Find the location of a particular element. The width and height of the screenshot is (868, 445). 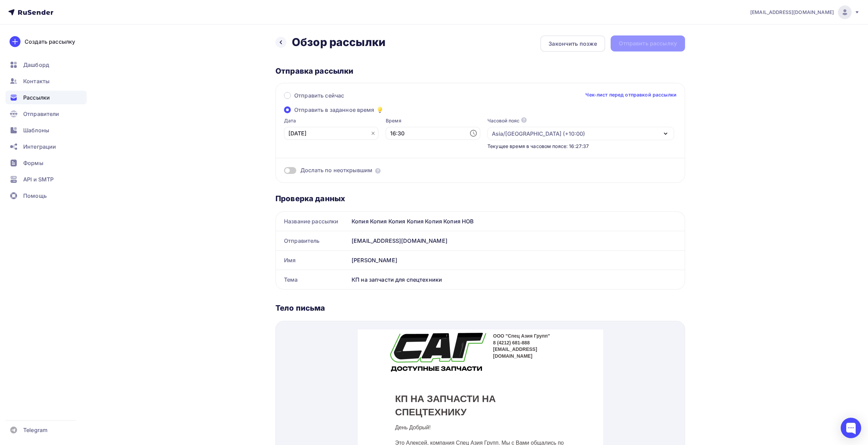

div: Текущее время в часовом поясе: 16:27:37 is located at coordinates (580, 146).